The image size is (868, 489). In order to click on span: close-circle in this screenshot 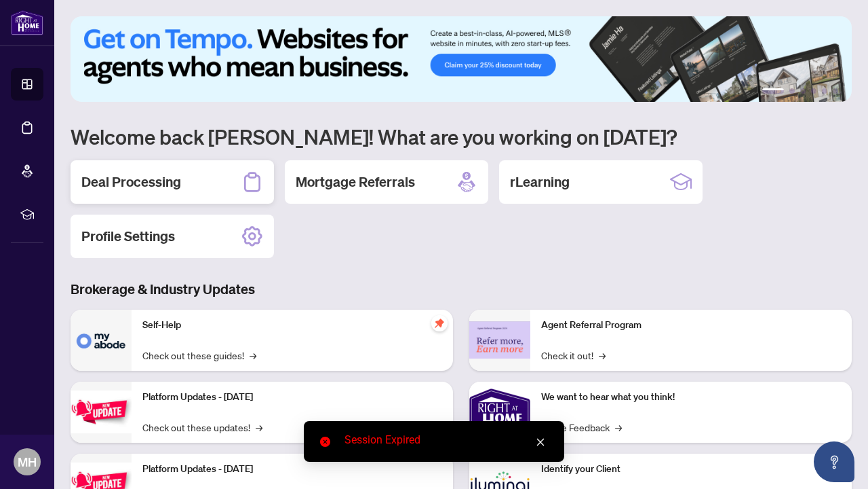, I will do `click(325, 441)`.